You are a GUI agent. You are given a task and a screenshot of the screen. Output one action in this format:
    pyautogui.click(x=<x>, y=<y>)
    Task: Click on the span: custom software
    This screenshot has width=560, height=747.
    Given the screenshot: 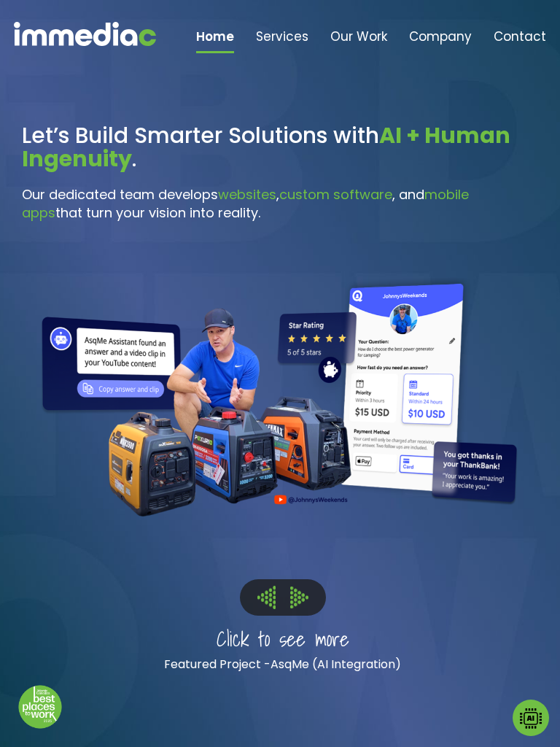 What is the action you would take?
    pyautogui.click(x=335, y=194)
    